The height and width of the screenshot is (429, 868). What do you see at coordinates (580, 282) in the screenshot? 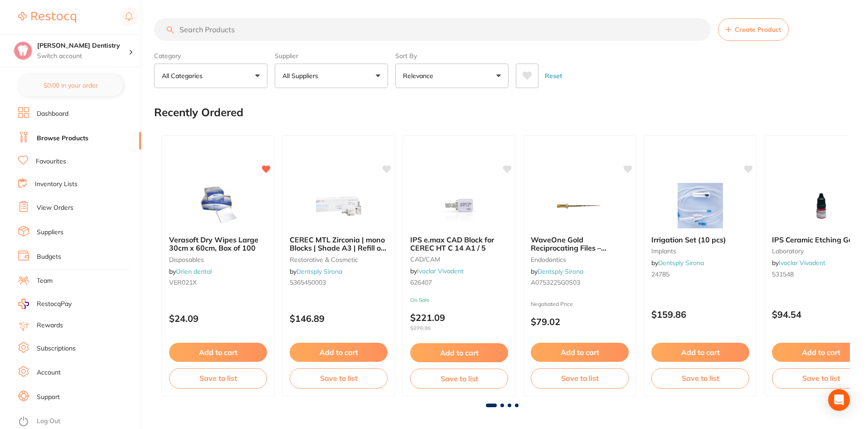
I see `small: A0753225G0S03` at bounding box center [580, 282].